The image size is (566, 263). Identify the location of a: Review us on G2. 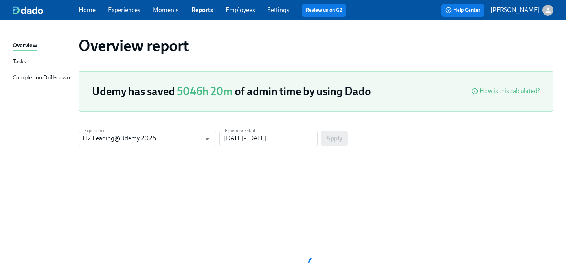
(324, 10).